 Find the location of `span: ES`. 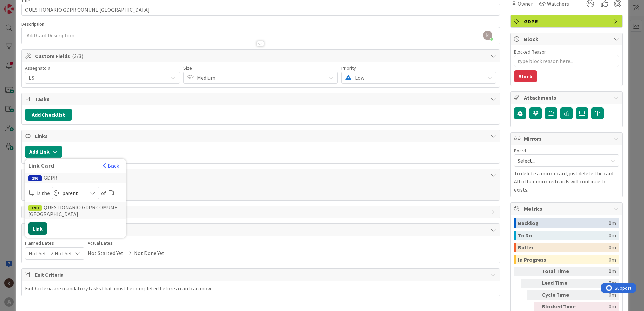

span: ES is located at coordinates (98, 77).